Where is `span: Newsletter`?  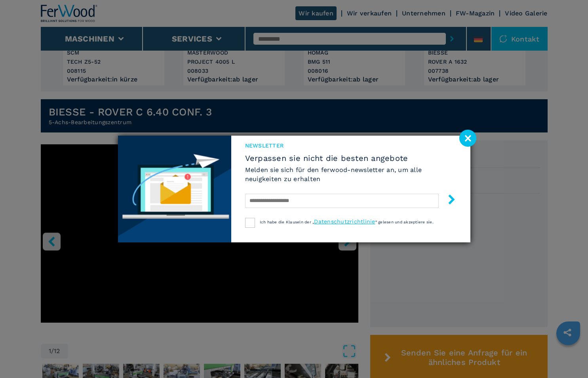
span: Newsletter is located at coordinates (351, 146).